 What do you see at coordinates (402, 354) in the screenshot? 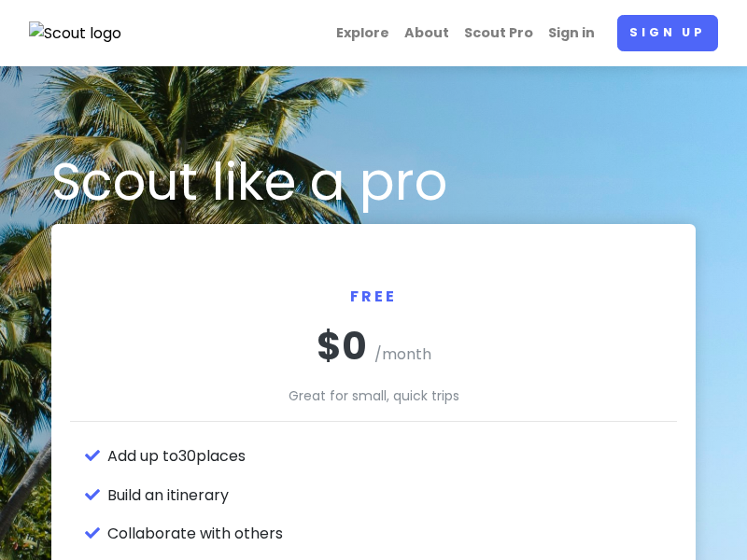
I see `span: /month` at bounding box center [402, 354].